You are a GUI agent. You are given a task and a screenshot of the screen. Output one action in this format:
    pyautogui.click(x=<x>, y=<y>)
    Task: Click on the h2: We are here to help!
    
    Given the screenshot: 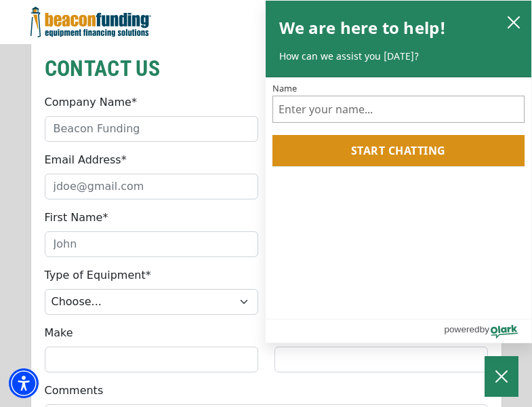 What is the action you would take?
    pyautogui.click(x=363, y=28)
    